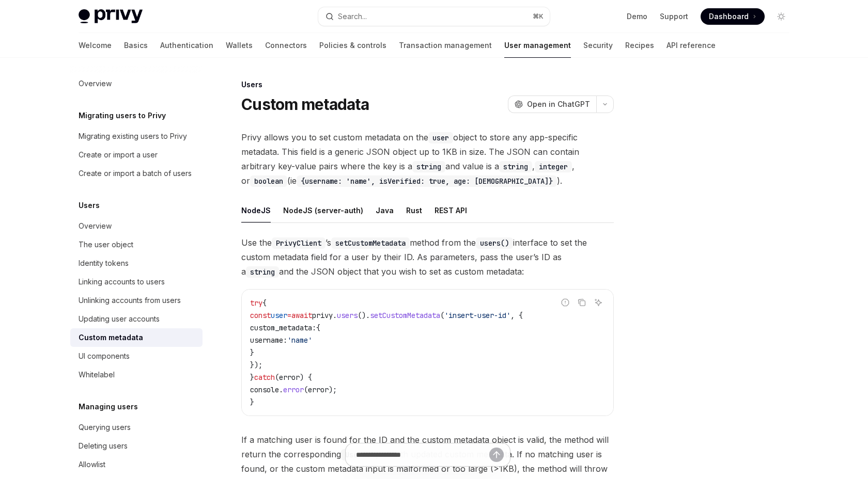 The height and width of the screenshot is (479, 868). I want to click on div: Whitelabel, so click(96, 375).